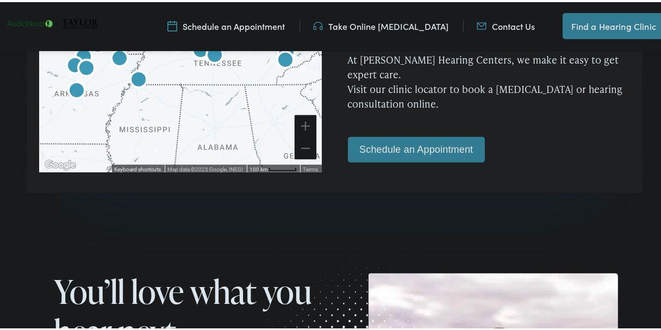 This screenshot has width=661, height=330. What do you see at coordinates (89, 289) in the screenshot?
I see `span: You’ll` at bounding box center [89, 289].